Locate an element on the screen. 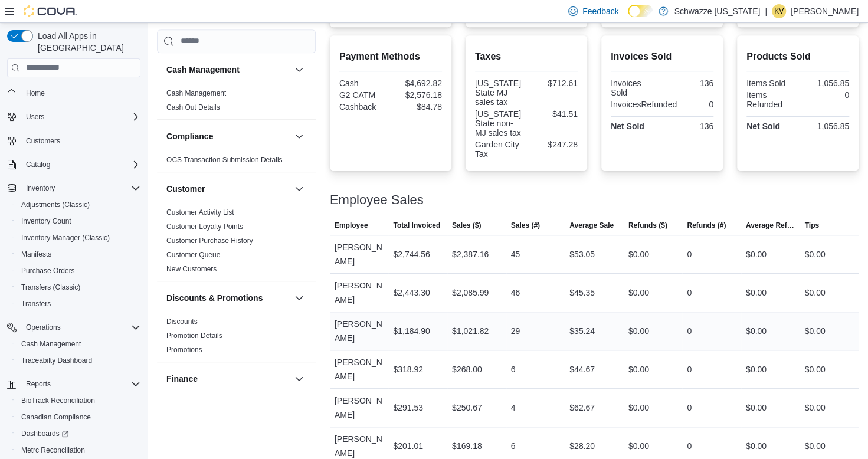 This screenshot has height=459, width=868. span: Refunds (#) is located at coordinates (706, 225).